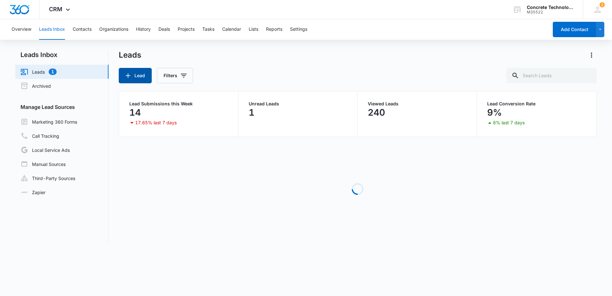 Image resolution: width=612 pixels, height=296 pixels. Describe the element at coordinates (62, 55) in the screenshot. I see `h2: Leads Inbox` at that location.